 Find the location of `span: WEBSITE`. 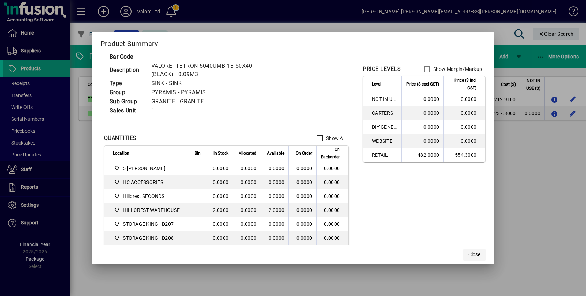

span: WEBSITE is located at coordinates (384, 141).